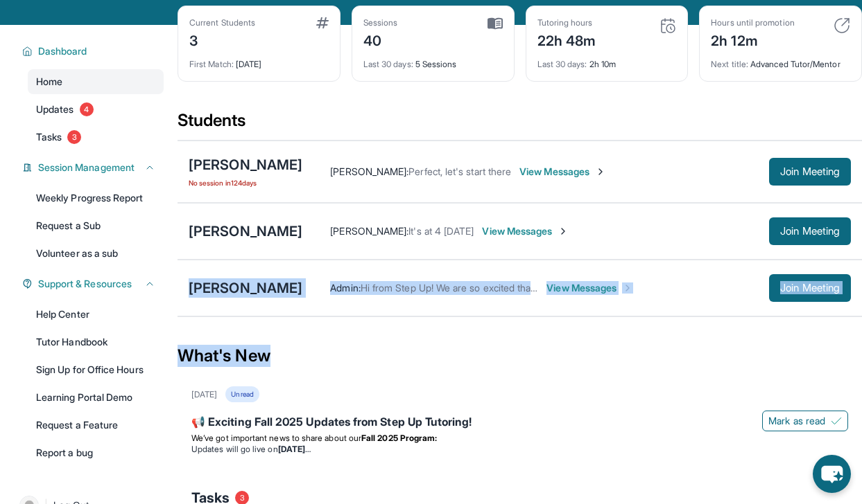 The image size is (862, 504). Describe the element at coordinates (96, 426) in the screenshot. I see `a: Request a Feature` at that location.